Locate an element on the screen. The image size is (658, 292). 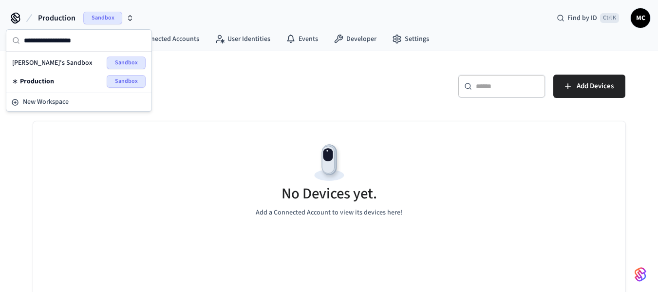
a: Connected Accounts is located at coordinates (163, 39).